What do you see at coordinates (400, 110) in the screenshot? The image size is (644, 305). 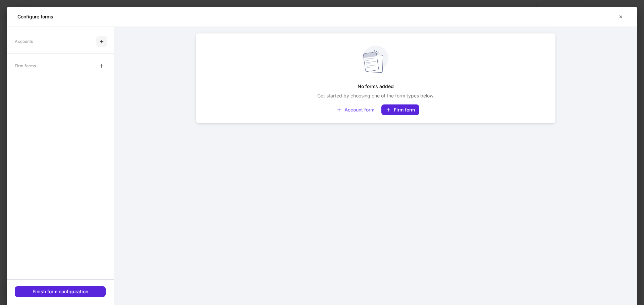 I see `button: Firm form` at bounding box center [400, 110].